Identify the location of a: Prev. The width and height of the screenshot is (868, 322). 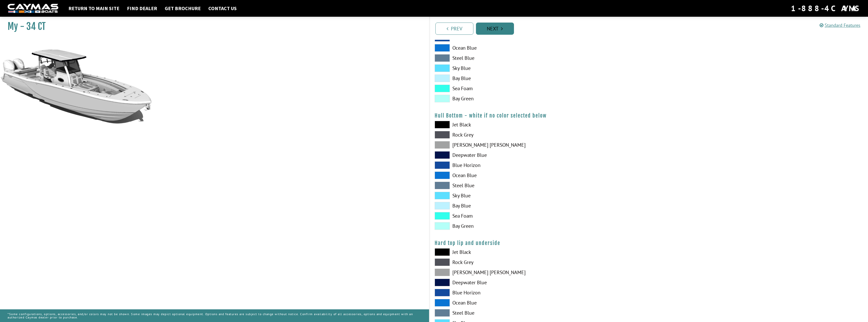
(454, 29).